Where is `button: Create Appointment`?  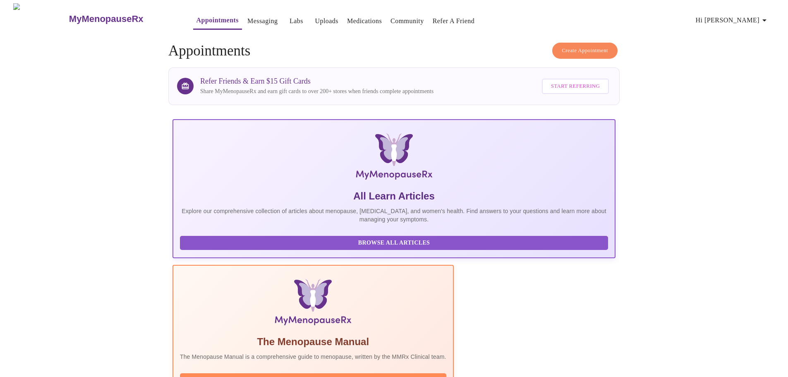 button: Create Appointment is located at coordinates (585, 50).